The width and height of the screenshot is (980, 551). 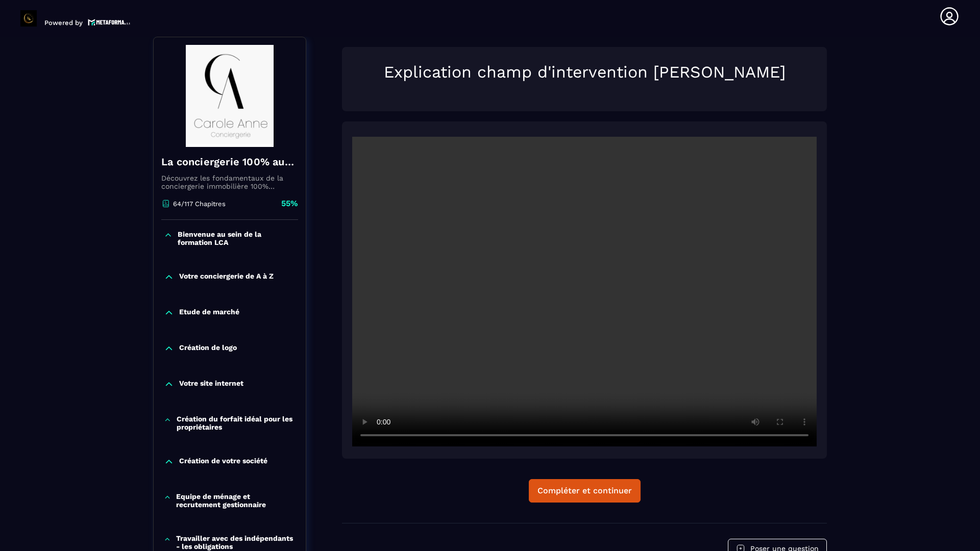 I want to click on p: Bienvenue au sein de la formation LCA, so click(x=236, y=238).